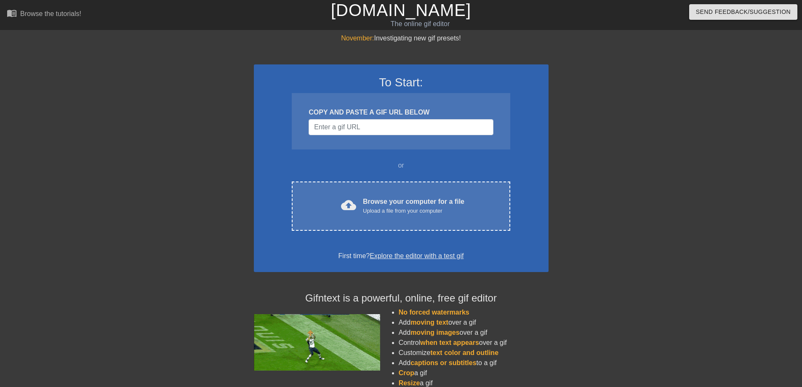 The image size is (802, 387). I want to click on span: cloud_upload, so click(349, 205).